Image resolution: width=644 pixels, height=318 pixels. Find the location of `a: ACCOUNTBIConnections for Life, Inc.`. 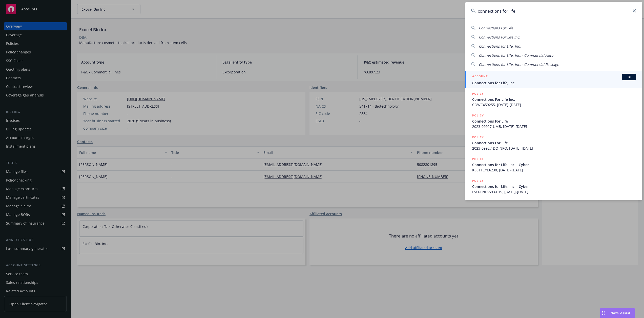

a: ACCOUNTBIConnections for Life, Inc. is located at coordinates (554, 79).